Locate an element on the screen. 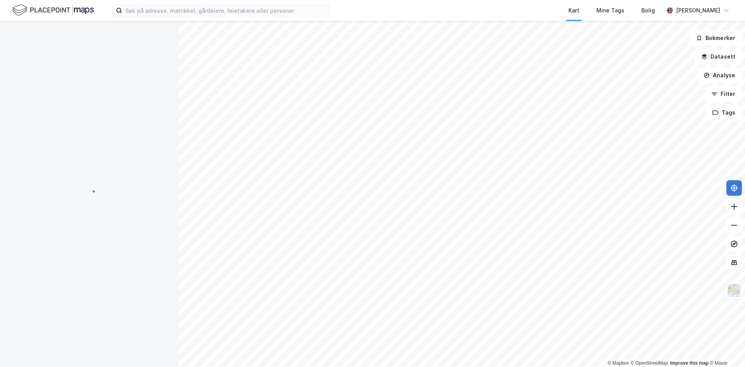  a: Mapbox is located at coordinates (618, 363).